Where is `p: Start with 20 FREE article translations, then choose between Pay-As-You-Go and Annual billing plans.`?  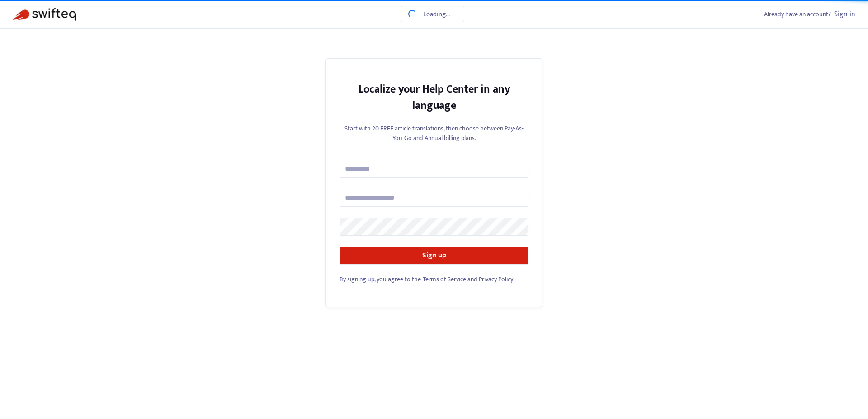 p: Start with 20 FREE article translations, then choose between Pay-As-You-Go and Annual billing plans. is located at coordinates (434, 133).